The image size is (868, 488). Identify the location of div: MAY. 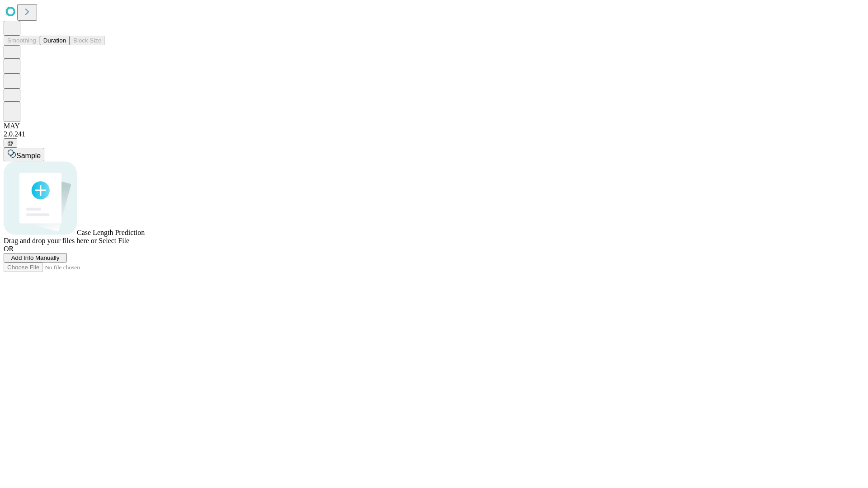
(434, 126).